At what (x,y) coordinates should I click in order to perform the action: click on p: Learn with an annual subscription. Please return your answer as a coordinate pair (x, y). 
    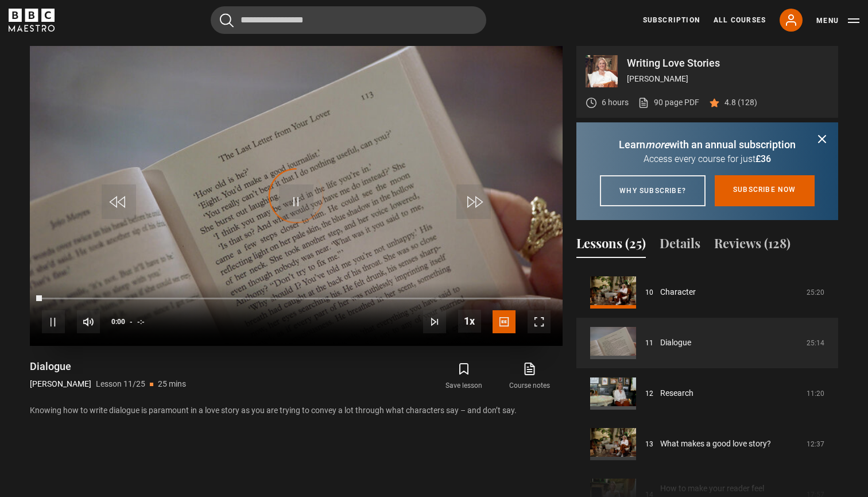
    Looking at the image, I should click on (708, 144).